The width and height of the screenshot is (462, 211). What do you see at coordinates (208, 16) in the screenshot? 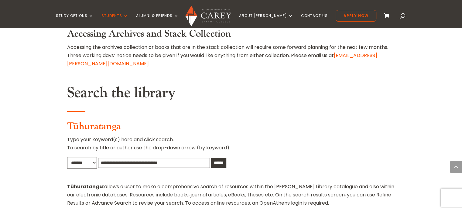
I see `img: Carey Baptist College` at bounding box center [208, 16].